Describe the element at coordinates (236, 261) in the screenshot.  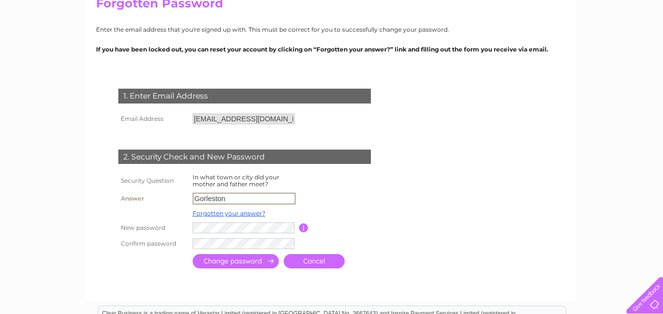
I see `input: Submit` at that location.